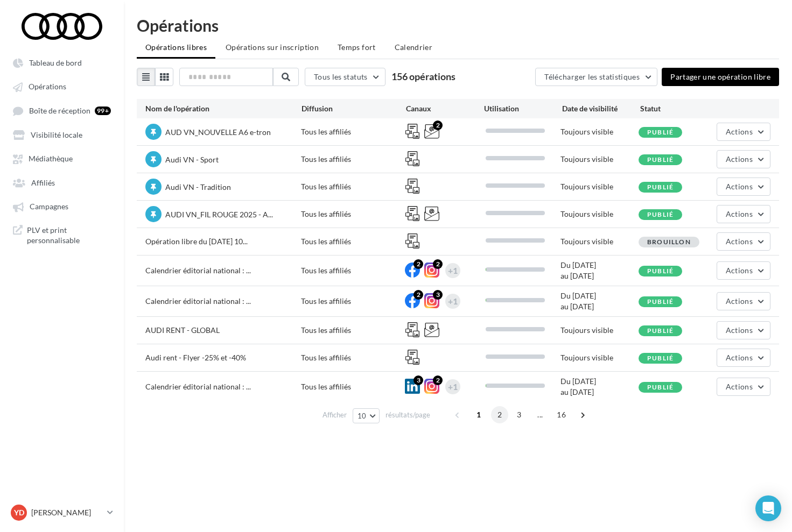  I want to click on span: Opérations, so click(47, 87).